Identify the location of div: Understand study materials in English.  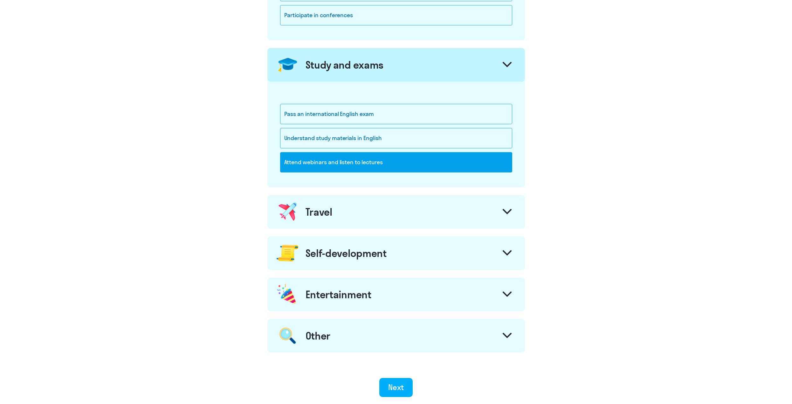
(396, 138).